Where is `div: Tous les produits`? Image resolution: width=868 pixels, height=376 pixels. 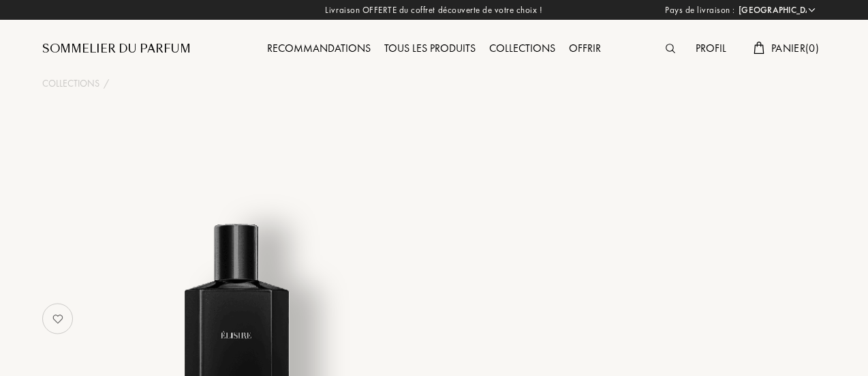 div: Tous les produits is located at coordinates (430, 49).